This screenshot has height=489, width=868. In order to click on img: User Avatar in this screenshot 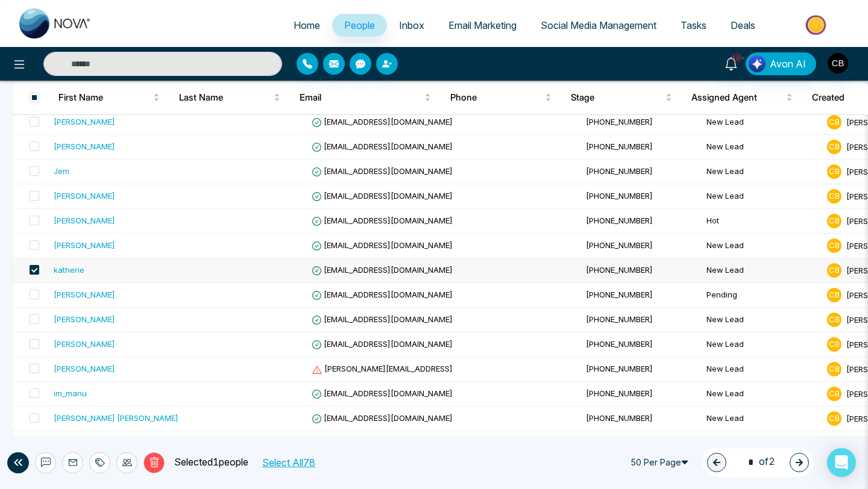, I will do `click(837, 63)`.